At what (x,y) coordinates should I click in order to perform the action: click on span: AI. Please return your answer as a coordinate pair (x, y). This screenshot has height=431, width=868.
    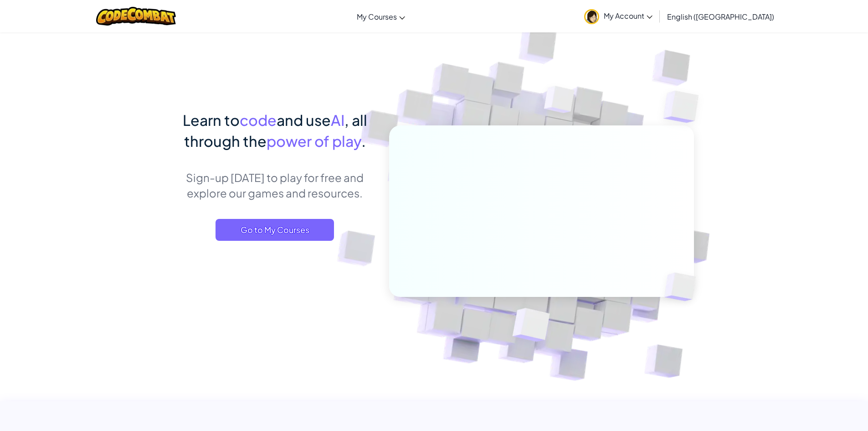
    Looking at the image, I should click on (338, 120).